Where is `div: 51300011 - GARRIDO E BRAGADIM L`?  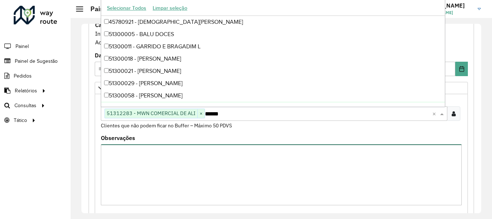
div: 51300011 - GARRIDO E BRAGADIM L is located at coordinates (273, 46).